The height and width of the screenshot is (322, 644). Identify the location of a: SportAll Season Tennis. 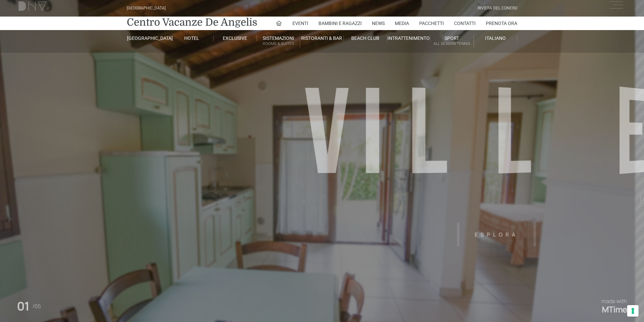
(452, 41).